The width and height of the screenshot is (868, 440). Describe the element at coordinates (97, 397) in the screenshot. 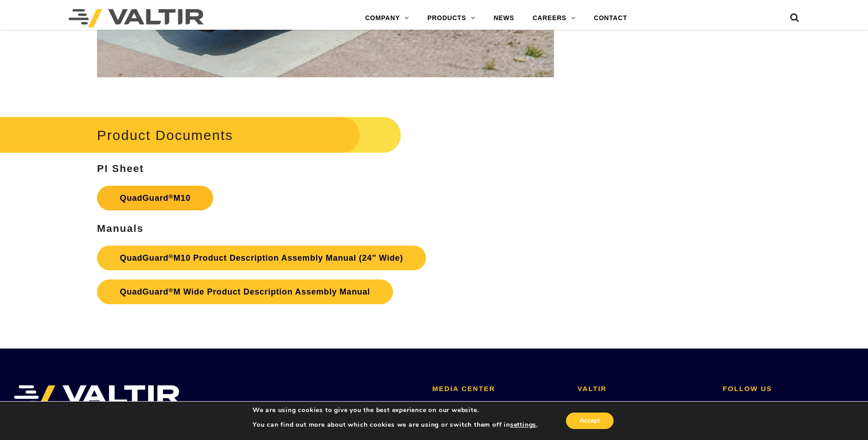

I see `img: VALTIR` at that location.